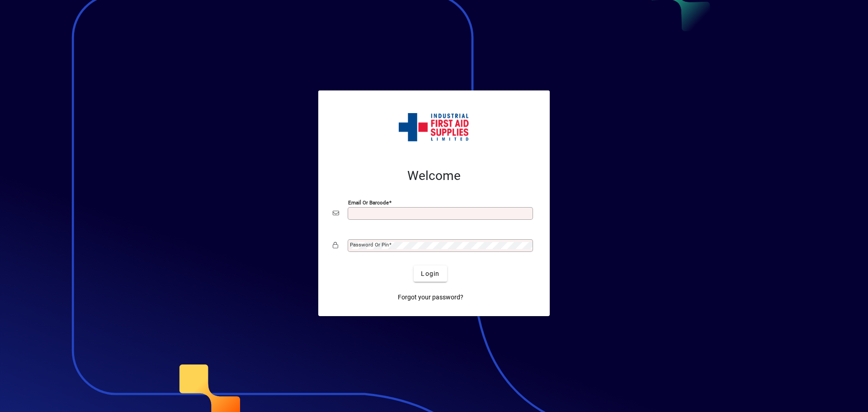  What do you see at coordinates (368, 203) in the screenshot?
I see `mat-label: Email or Barcode` at bounding box center [368, 203].